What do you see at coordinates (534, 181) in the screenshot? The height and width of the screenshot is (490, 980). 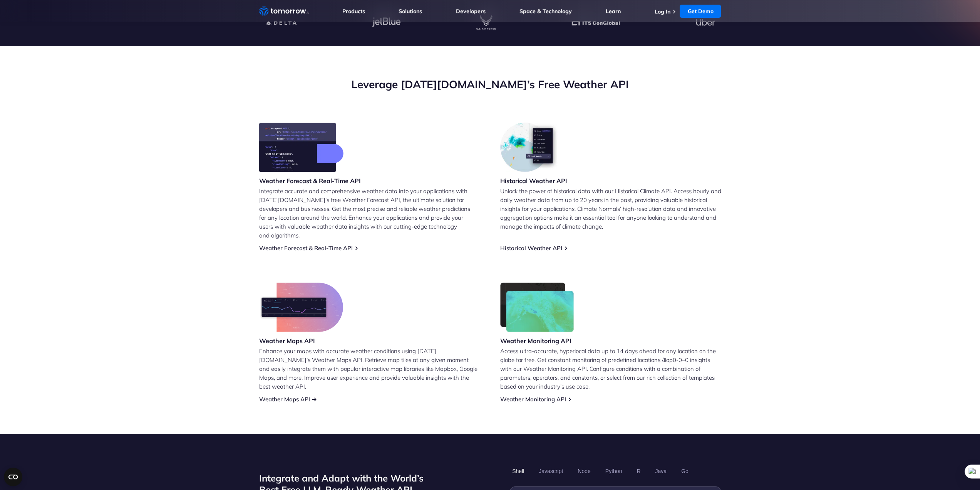 I see `h3: Historical Weather API` at bounding box center [534, 181].